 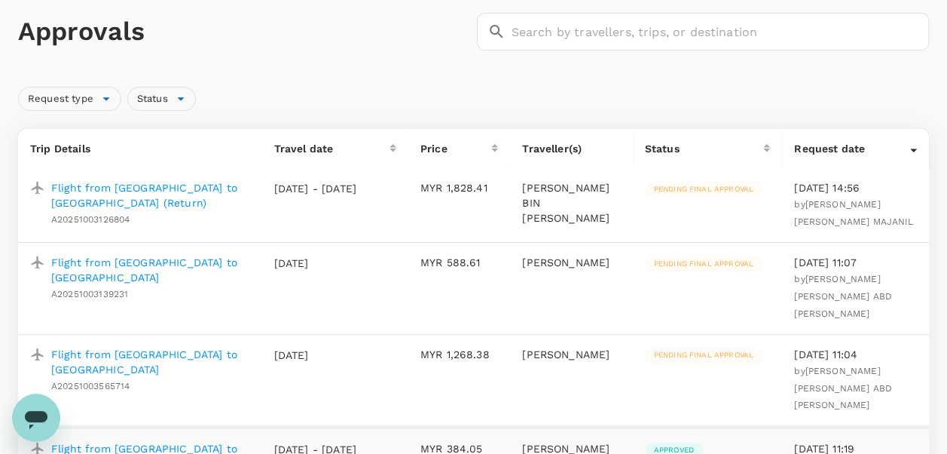 I want to click on span: Status, so click(x=152, y=99).